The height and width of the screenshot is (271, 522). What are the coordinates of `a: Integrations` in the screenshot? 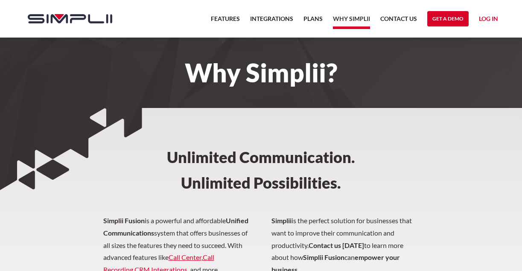 It's located at (272, 21).